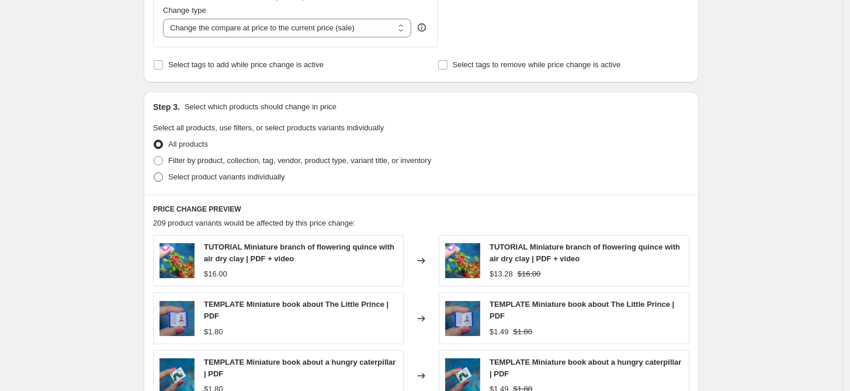  What do you see at coordinates (499, 332) in the screenshot?
I see `div: $1.49` at bounding box center [499, 332].